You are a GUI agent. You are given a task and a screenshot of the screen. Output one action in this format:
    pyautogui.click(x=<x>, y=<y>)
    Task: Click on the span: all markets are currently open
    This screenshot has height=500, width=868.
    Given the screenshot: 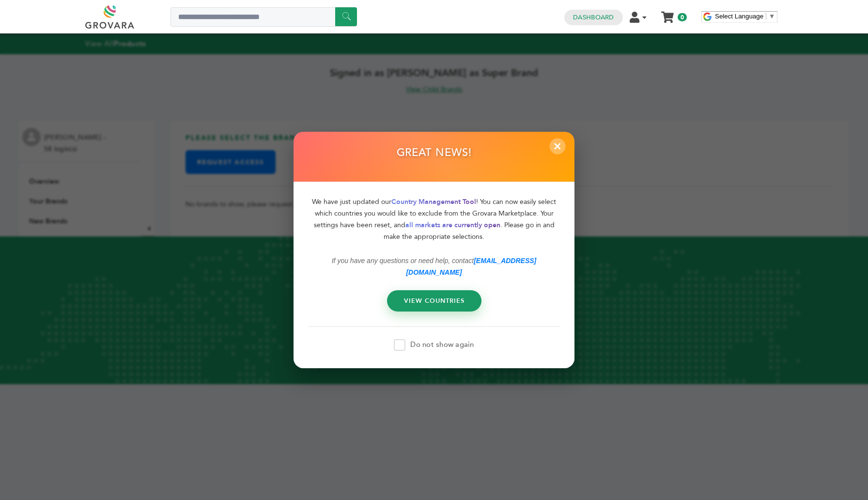 What is the action you would take?
    pyautogui.click(x=453, y=224)
    